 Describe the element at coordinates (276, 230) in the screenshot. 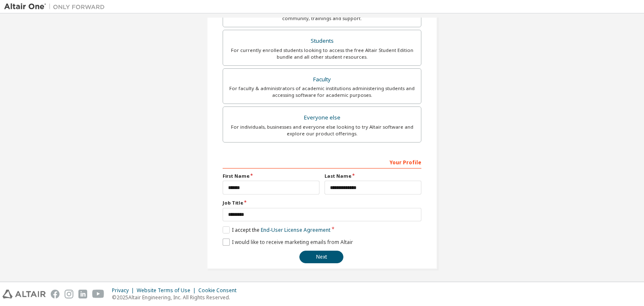

I see `label: I accept the` at that location.